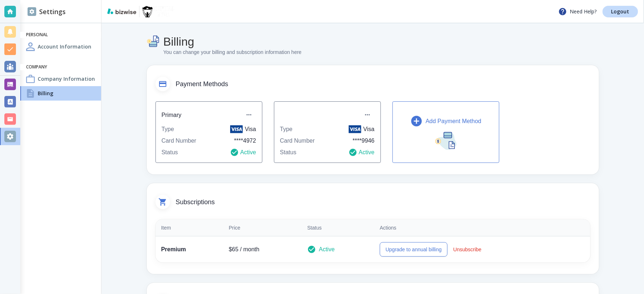  What do you see at coordinates (189, 249) in the screenshot?
I see `p: Premium` at bounding box center [189, 249].